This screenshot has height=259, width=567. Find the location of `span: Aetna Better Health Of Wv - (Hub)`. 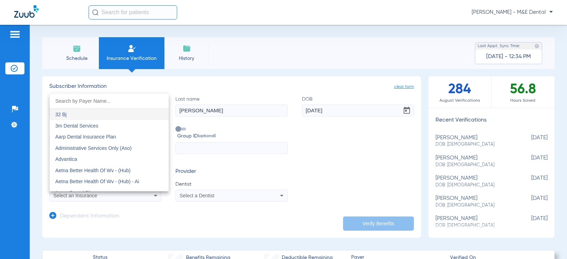

span: Aetna Better Health Of Wv - (Hub) is located at coordinates (93, 171).